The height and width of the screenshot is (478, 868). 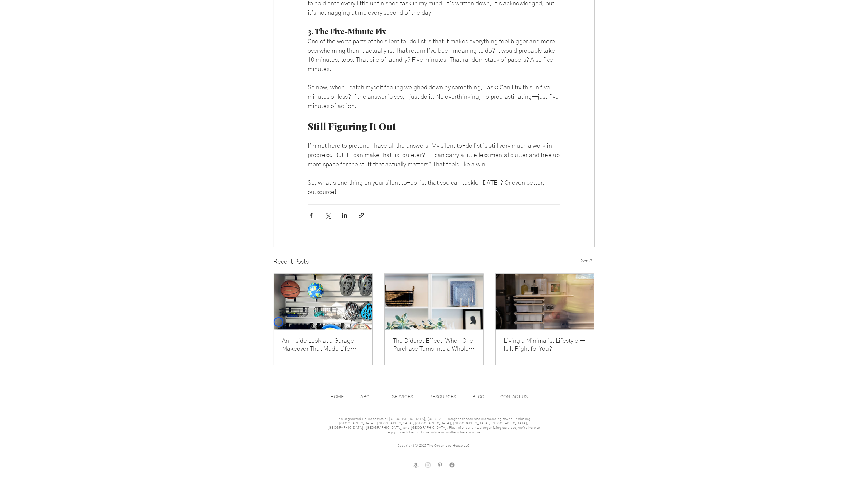 I want to click on a: SERVICES, so click(x=408, y=397).